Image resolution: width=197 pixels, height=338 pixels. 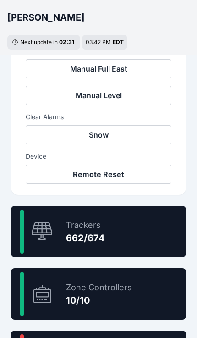 What do you see at coordinates (118, 42) in the screenshot?
I see `span: EDT` at bounding box center [118, 42].